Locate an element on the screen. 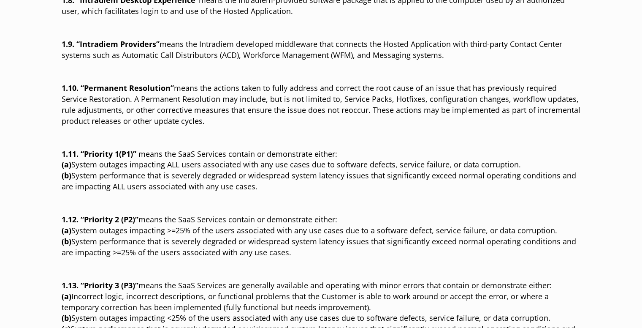 This screenshot has height=328, width=642. p: means the SaaS Services contain or demonstrate either: System outages impacting >=25% of the user... is located at coordinates (321, 236).